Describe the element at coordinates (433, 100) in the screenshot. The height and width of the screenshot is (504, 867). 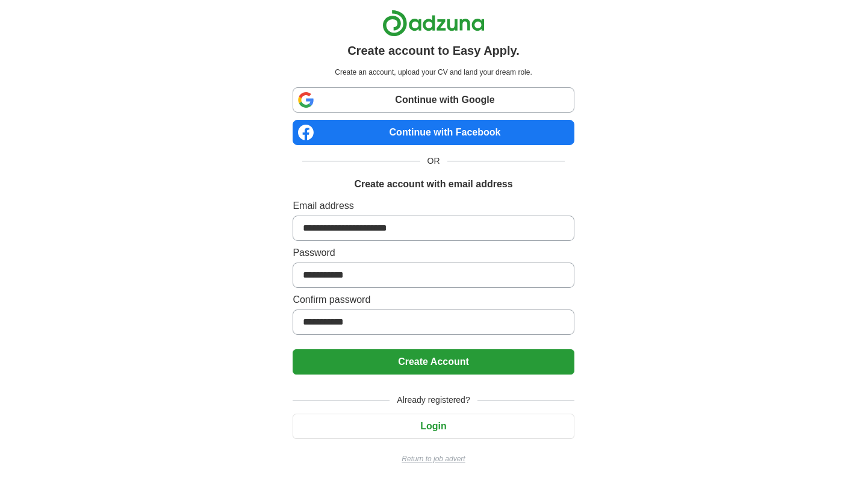
I see `a: Continue with Google` at that location.